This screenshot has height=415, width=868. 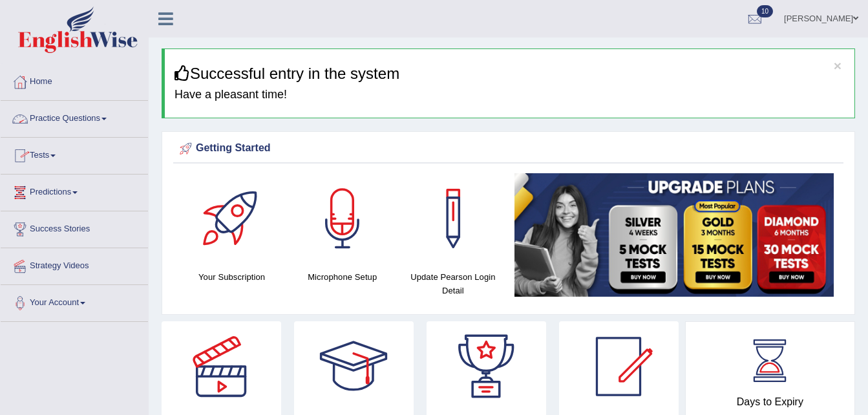 I want to click on h4: Update Pearson Login Detail, so click(x=452, y=284).